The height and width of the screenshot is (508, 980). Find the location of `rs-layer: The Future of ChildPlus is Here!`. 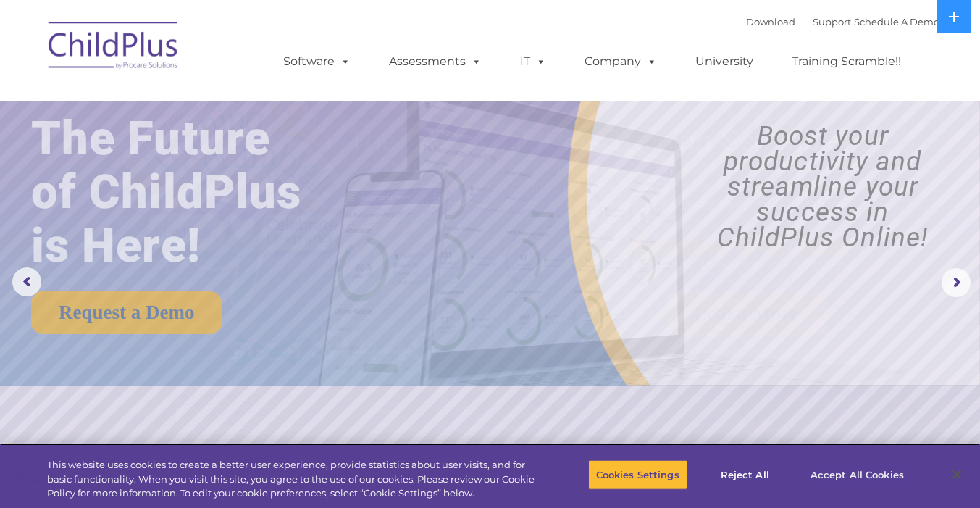

rs-layer: The Future of ChildPlus is Here! is located at coordinates (188, 192).